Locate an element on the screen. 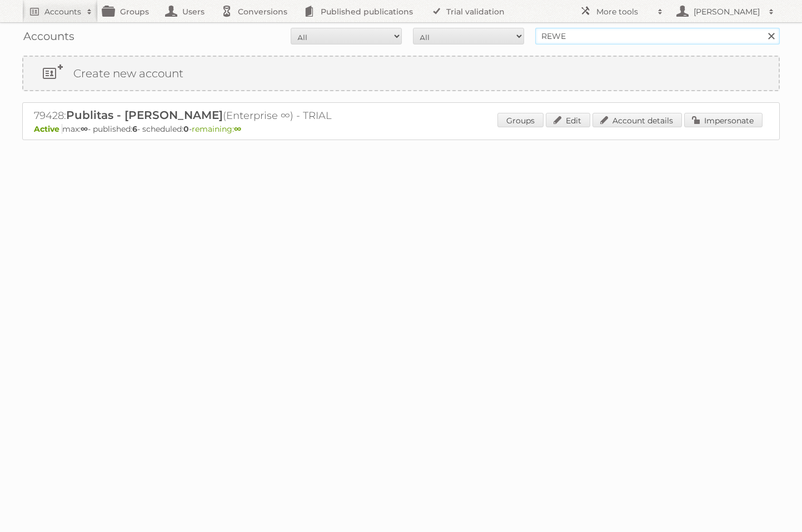  h2: 79428: (Enterprise ∞) - TRIAL is located at coordinates (229, 115).